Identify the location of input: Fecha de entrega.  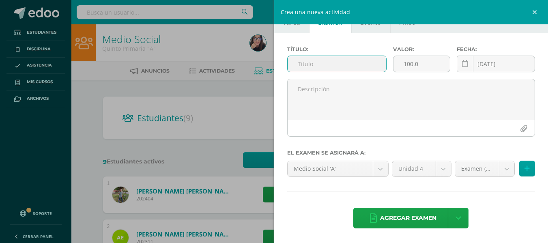
(496, 64).